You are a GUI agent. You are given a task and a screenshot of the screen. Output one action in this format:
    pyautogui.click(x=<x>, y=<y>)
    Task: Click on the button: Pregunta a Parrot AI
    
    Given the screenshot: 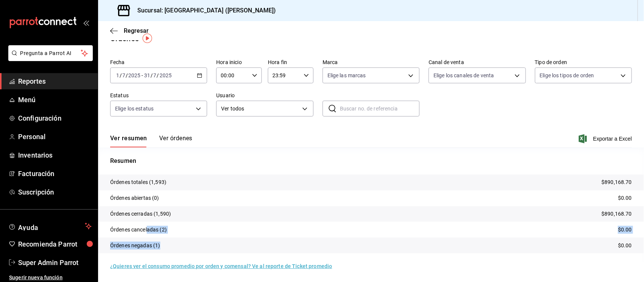 What is the action you would take?
    pyautogui.click(x=51, y=53)
    